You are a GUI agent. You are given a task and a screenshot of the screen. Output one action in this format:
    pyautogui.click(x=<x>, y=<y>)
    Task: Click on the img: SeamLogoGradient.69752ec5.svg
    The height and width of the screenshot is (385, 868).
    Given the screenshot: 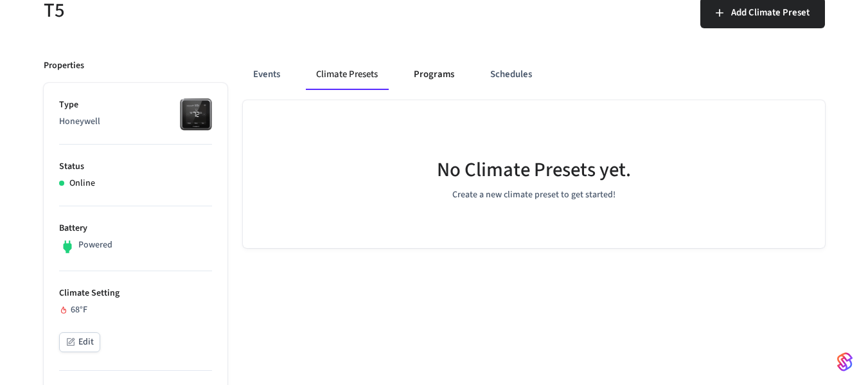 What is the action you would take?
    pyautogui.click(x=845, y=362)
    